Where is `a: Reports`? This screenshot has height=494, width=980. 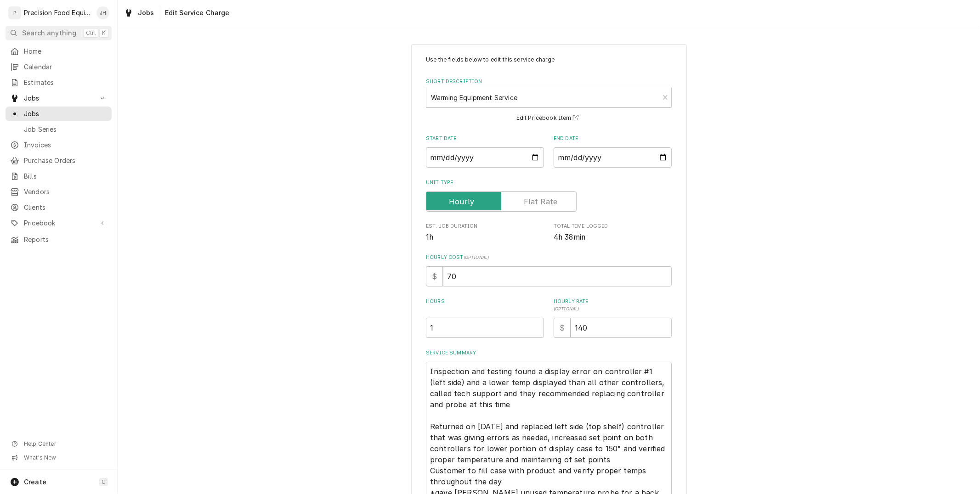 a: Reports is located at coordinates (59, 239).